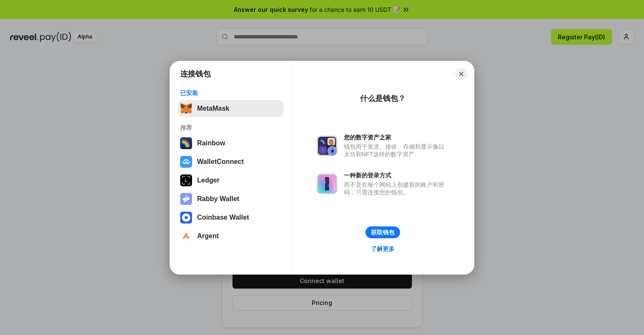 This screenshot has width=644, height=335. What do you see at coordinates (231, 143) in the screenshot?
I see `button: Rainbow` at bounding box center [231, 143].